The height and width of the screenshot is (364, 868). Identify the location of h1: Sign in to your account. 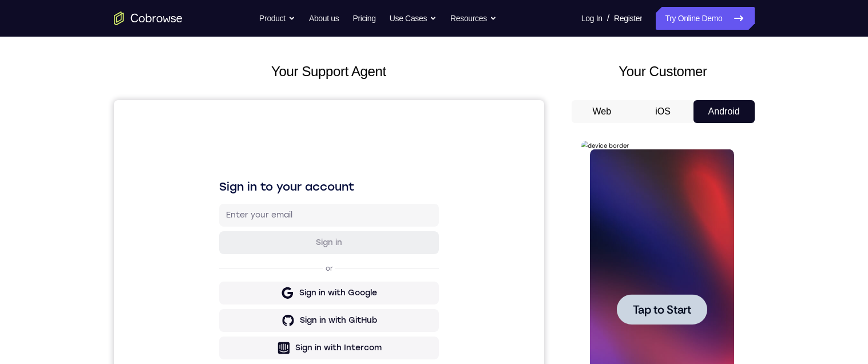
(215, 86).